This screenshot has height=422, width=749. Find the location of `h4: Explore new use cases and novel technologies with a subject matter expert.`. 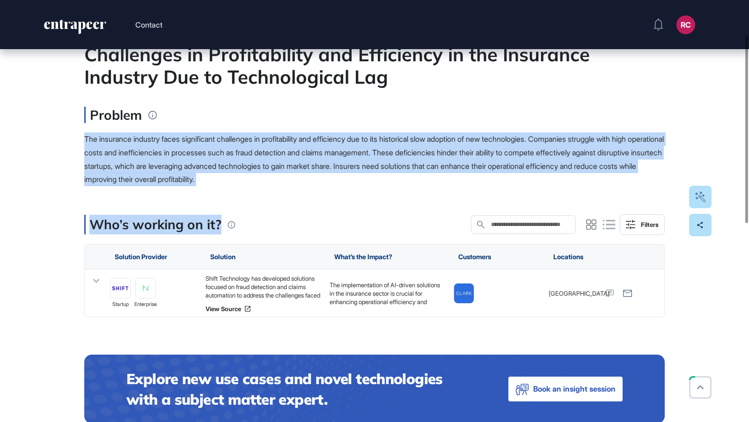

h4: Explore new use cases and novel technologies with a subject matter expert. is located at coordinates (298, 389).